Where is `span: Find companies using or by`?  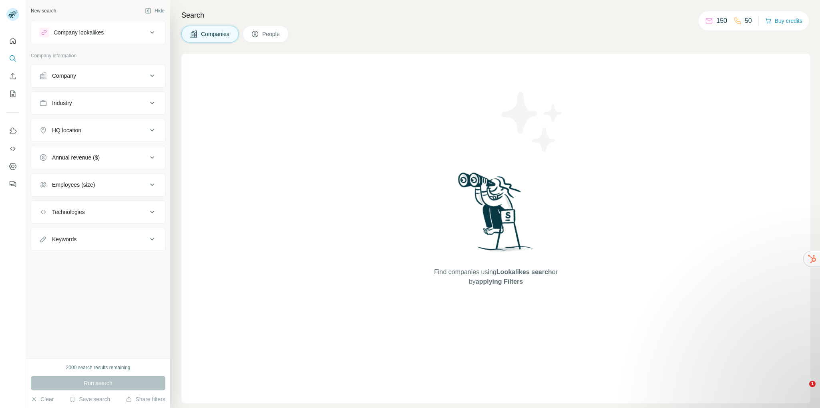 span: Find companies using or by is located at coordinates (496, 277).